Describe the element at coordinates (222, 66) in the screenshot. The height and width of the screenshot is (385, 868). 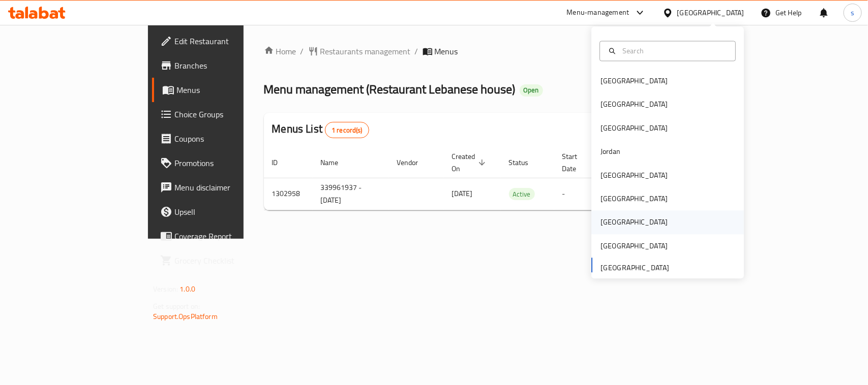
I see `a: Branches` at that location.